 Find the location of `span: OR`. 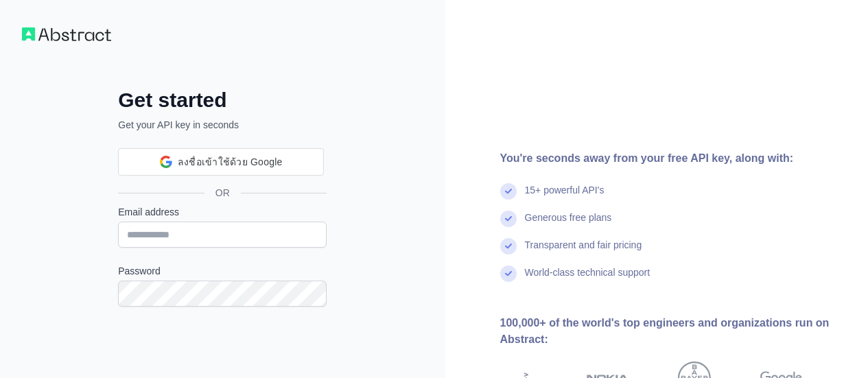

span: OR is located at coordinates (222, 193).